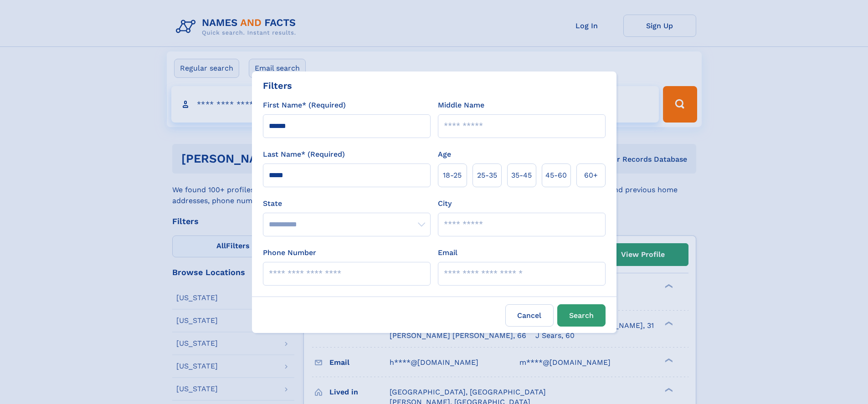  Describe the element at coordinates (304, 155) in the screenshot. I see `label: Last Name* (Required)` at that location.